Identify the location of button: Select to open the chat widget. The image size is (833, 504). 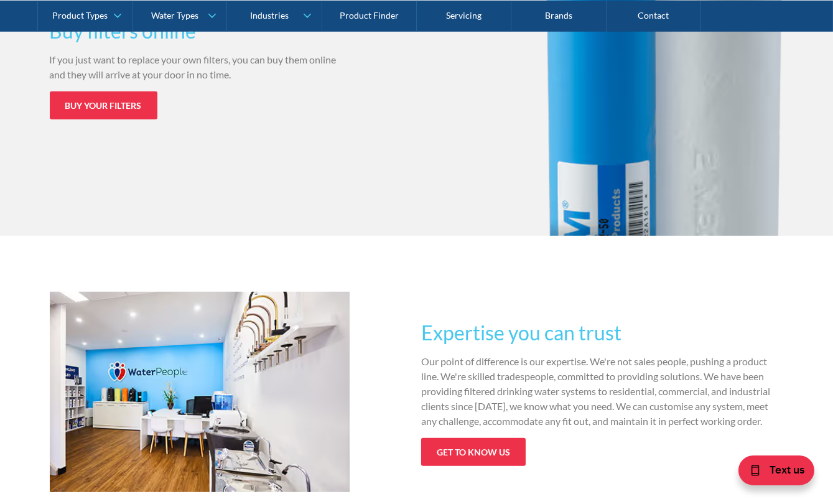
(68, 28).